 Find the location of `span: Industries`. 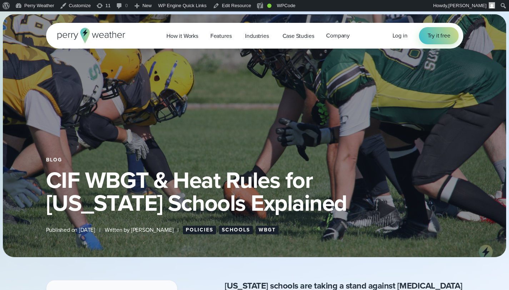

span: Industries is located at coordinates (257, 36).